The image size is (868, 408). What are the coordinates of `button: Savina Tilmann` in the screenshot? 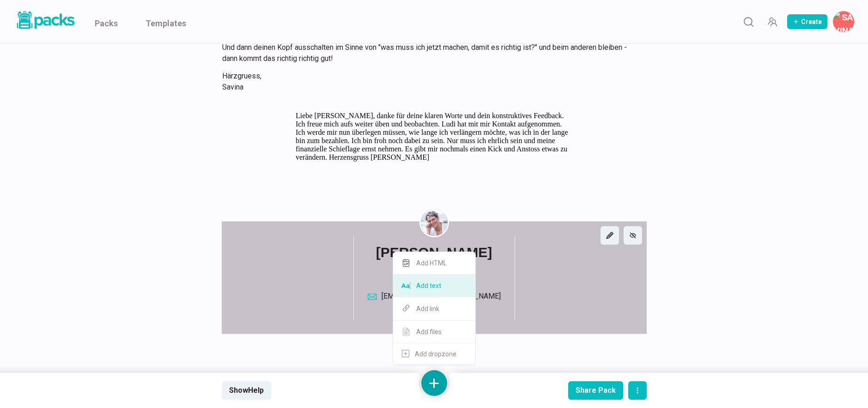 It's located at (843, 22).